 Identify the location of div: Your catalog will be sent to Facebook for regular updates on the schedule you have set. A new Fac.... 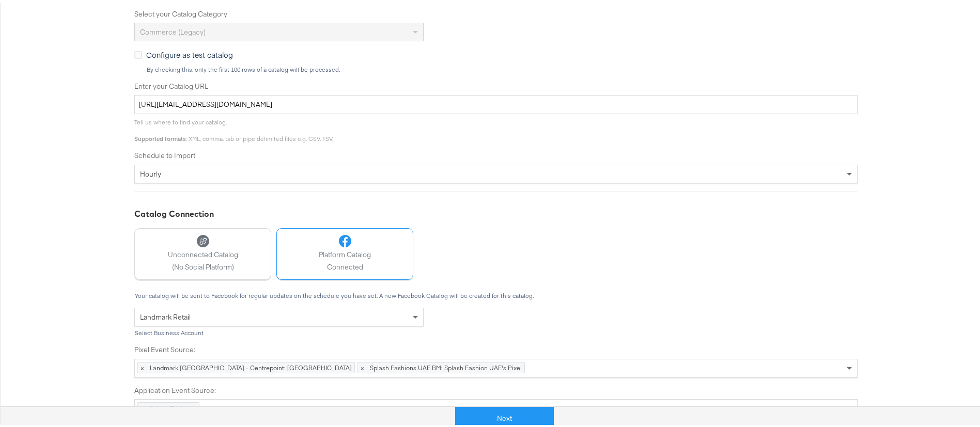
(496, 293).